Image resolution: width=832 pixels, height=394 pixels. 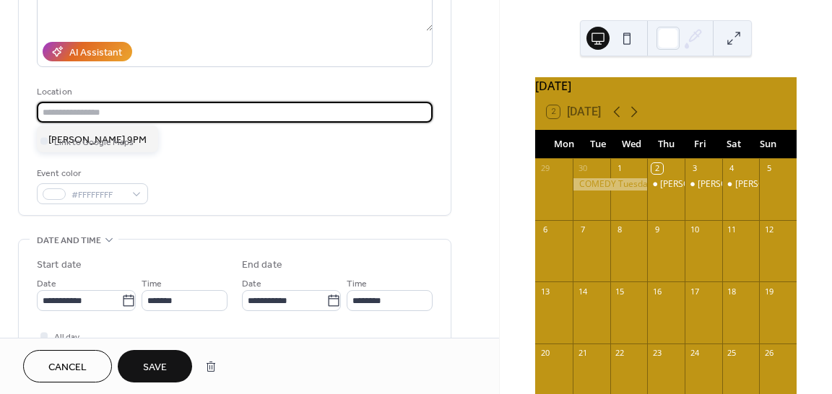 What do you see at coordinates (619, 353) in the screenshot?
I see `div: 22` at bounding box center [619, 353].